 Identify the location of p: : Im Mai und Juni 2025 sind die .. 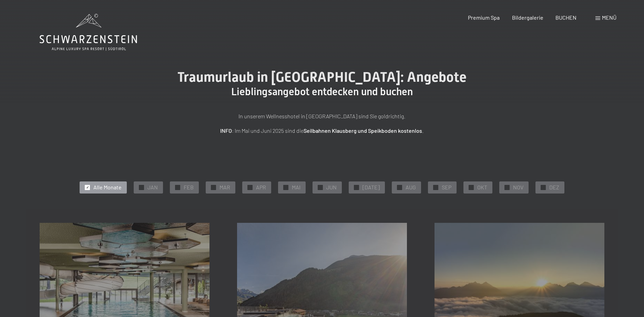
(322, 130).